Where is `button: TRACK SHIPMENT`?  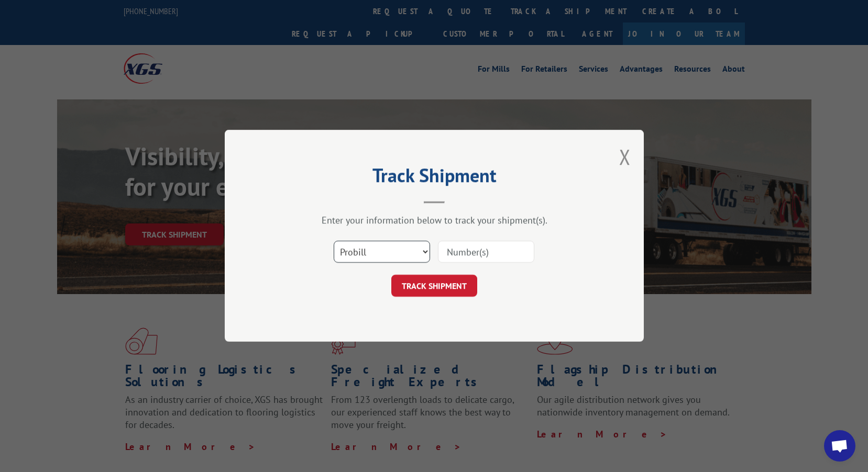
button: TRACK SHIPMENT is located at coordinates (434, 286).